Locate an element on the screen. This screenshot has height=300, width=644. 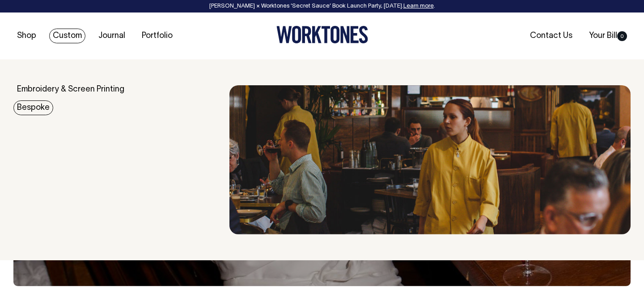
a: Contact Us is located at coordinates (551, 36).